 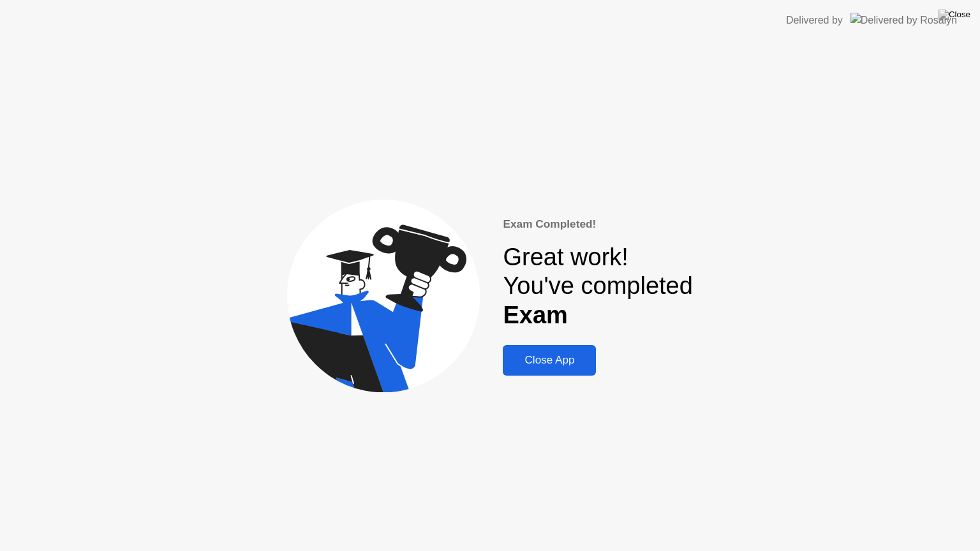 I want to click on img: Delivered by Rosalyn, so click(x=904, y=20).